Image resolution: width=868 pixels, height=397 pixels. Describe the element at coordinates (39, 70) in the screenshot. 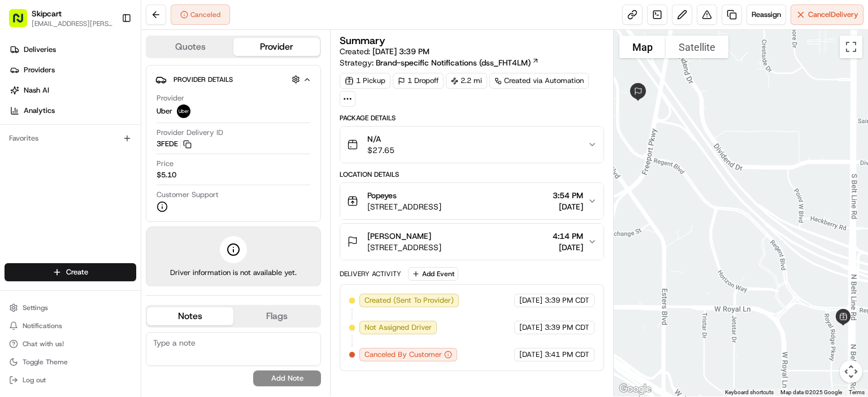

I see `span: Providers` at that location.